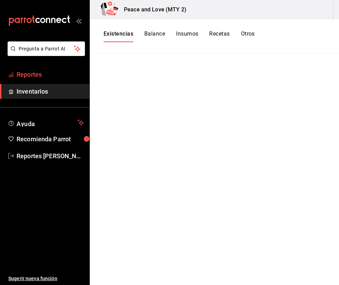 This screenshot has height=285, width=339. What do you see at coordinates (46, 49) in the screenshot?
I see `span: Pregunta a Parrot AI` at bounding box center [46, 49].